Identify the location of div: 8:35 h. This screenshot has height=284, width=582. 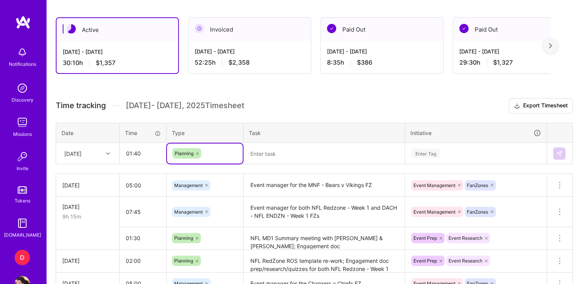
(382, 62).